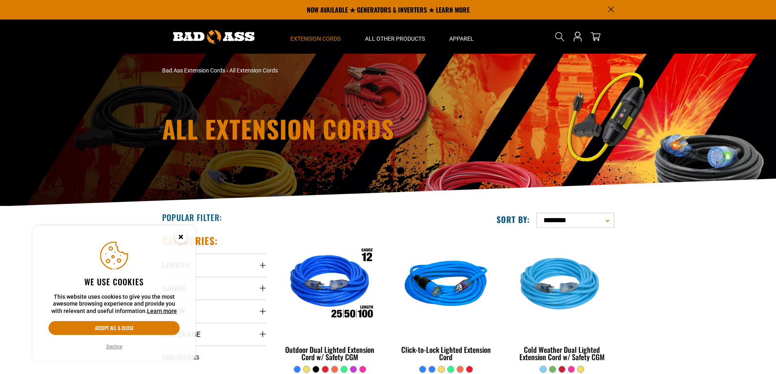 This screenshot has width=776, height=374. What do you see at coordinates (214, 288) in the screenshot?
I see `summary: Gauge` at bounding box center [214, 288].